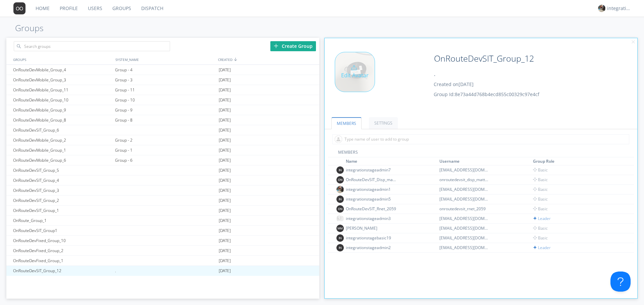 The height and width of the screenshot is (305, 644). Describe the element at coordinates (165, 150) in the screenshot. I see `div: Group - 1` at that location.